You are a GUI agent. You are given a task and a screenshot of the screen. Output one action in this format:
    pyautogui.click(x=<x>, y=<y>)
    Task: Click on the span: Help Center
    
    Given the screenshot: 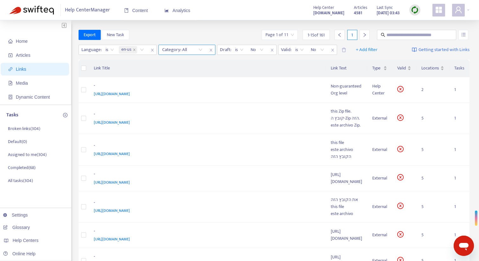 What is the action you would take?
    pyautogui.click(x=324, y=8)
    